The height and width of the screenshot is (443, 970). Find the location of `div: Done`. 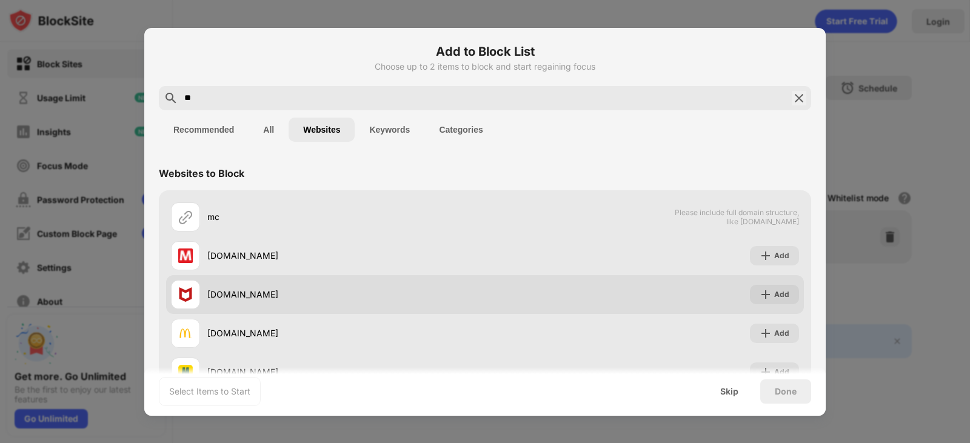

div: Done is located at coordinates (786, 392).